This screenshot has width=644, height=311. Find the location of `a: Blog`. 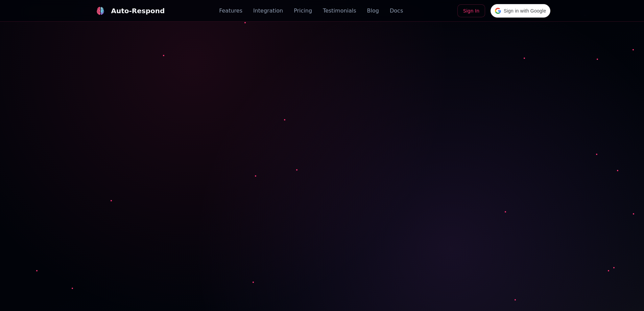

a: Blog is located at coordinates (373, 11).